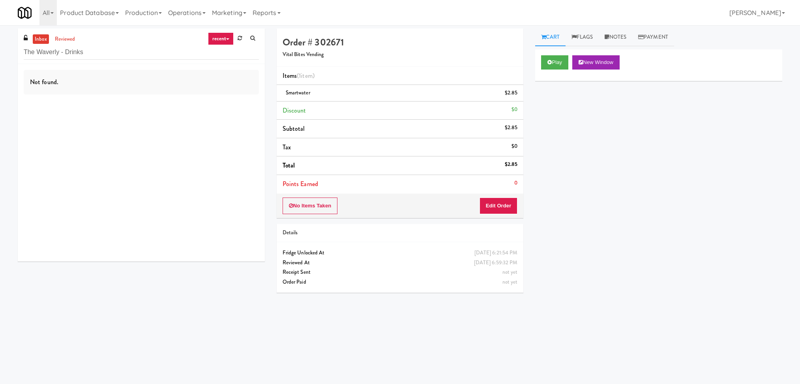 The height and width of the screenshot is (384, 800). Describe the element at coordinates (306, 75) in the screenshot. I see `ng-pluralize: item` at that location.